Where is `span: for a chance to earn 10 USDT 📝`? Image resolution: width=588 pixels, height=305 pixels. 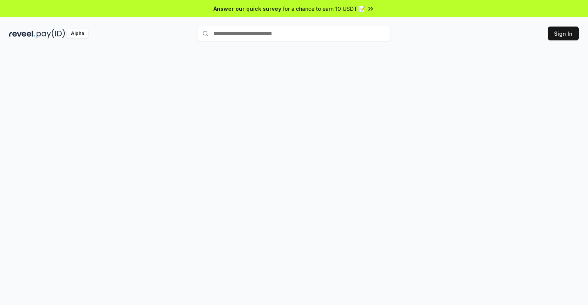 span: for a chance to earn 10 USDT 📝 is located at coordinates (324, 8).